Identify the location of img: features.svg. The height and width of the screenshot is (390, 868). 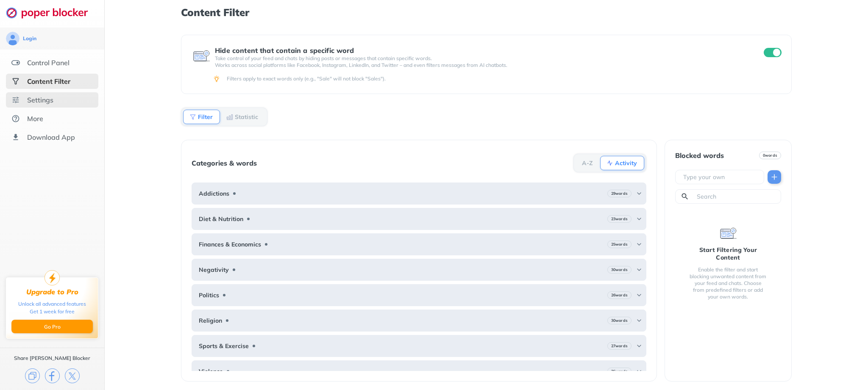
(15, 63).